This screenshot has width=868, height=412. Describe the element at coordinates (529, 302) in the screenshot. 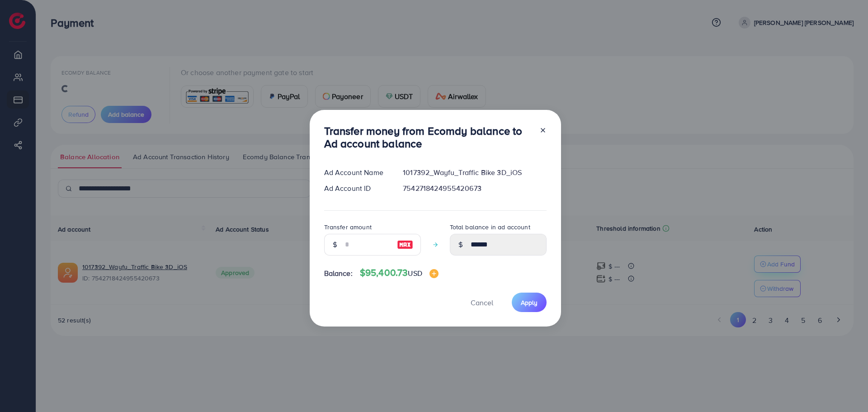

I see `button: Apply` at that location.